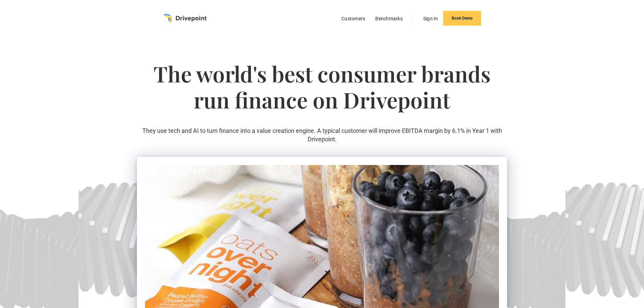 The image size is (644, 308). What do you see at coordinates (322, 94) in the screenshot?
I see `h1: The world's best consumer brands run finance on Drivepoint` at bounding box center [322, 94].